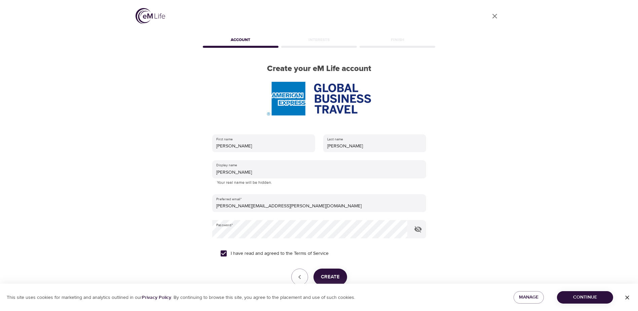  What do you see at coordinates (150, 16) in the screenshot?
I see `img: logo` at bounding box center [150, 16].